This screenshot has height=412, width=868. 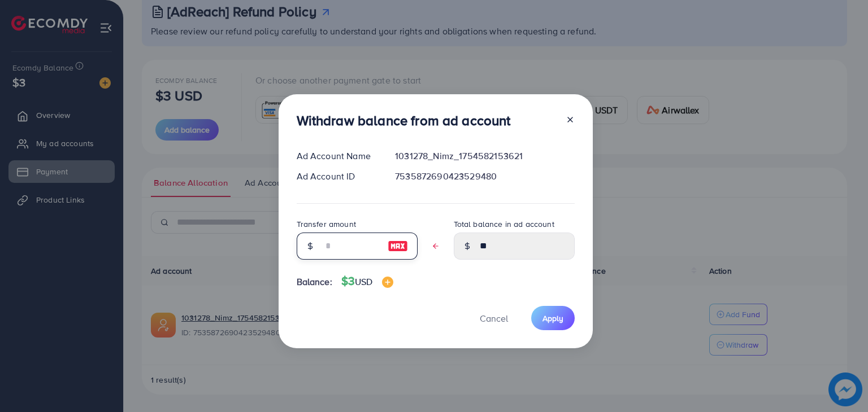 I want to click on div: 1031278_Nimz_1754582153621, so click(x=484, y=156).